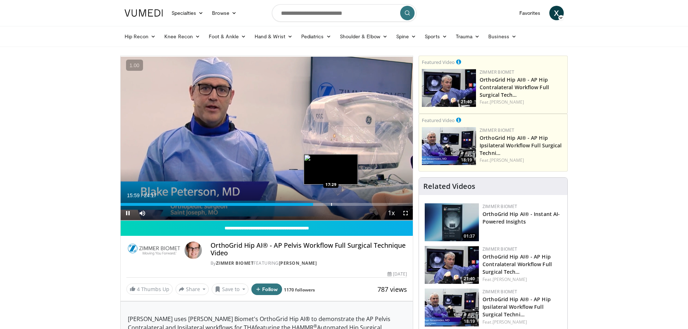  Describe the element at coordinates (267, 289) in the screenshot. I see `button: Follow` at that location.